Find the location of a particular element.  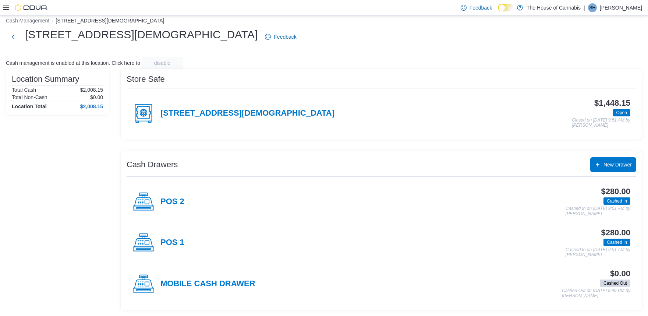

span: Dark Mode is located at coordinates (498, 11).